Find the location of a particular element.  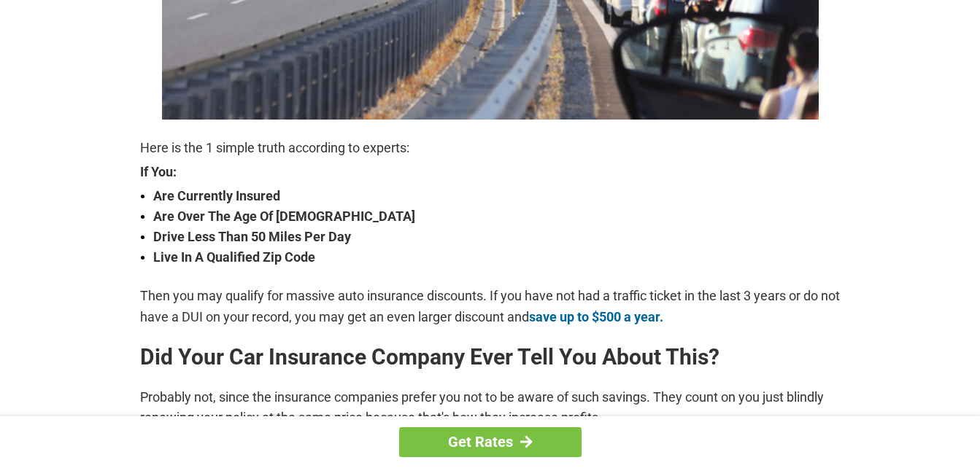

strong: Live In A Qualified Zip Code is located at coordinates (497, 257).